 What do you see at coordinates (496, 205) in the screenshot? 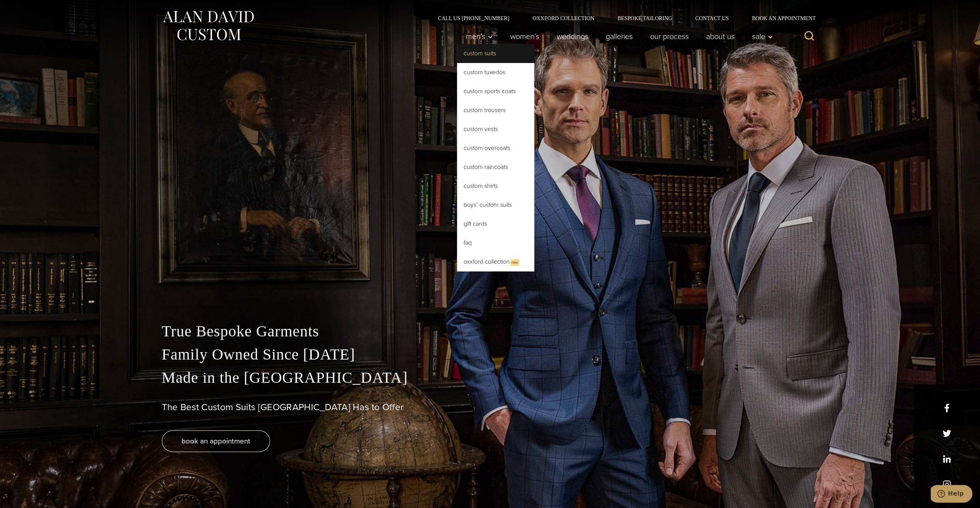
I see `a: Boys’ Custom Suits` at bounding box center [496, 205].